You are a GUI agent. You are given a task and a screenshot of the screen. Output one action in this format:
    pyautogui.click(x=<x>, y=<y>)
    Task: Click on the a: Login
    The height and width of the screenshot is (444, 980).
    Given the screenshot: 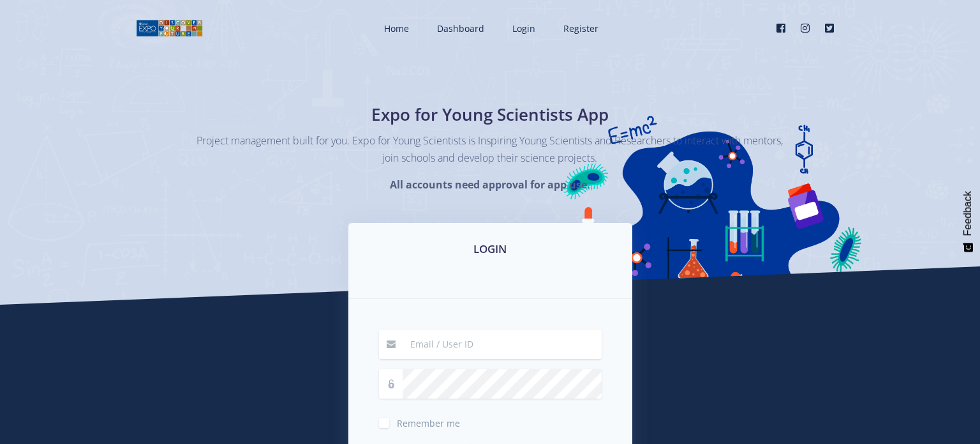 What is the action you would take?
    pyautogui.click(x=523, y=28)
    